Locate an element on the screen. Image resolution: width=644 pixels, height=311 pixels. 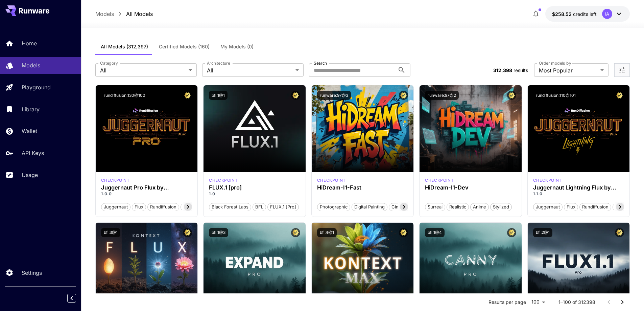
span: 312,398 is located at coordinates (503, 70).